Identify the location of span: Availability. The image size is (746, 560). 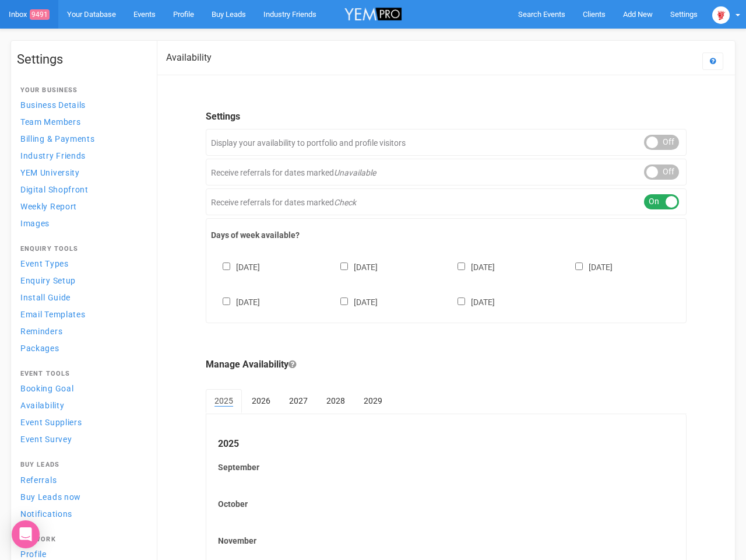
(42, 406).